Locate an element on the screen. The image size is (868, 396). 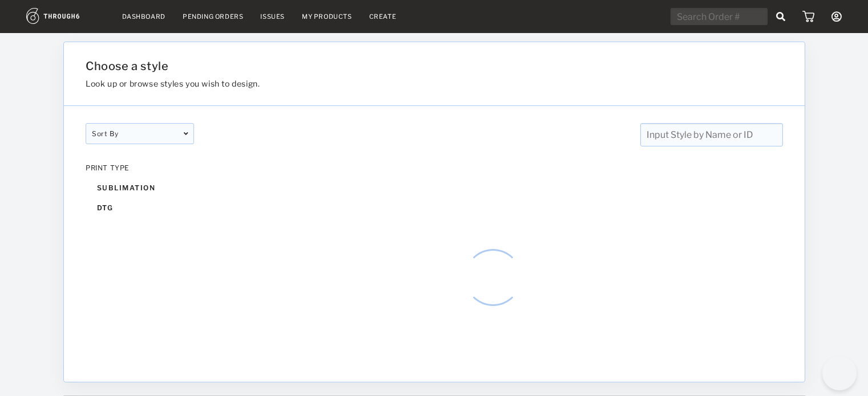
a: Dashboard is located at coordinates (143, 17).